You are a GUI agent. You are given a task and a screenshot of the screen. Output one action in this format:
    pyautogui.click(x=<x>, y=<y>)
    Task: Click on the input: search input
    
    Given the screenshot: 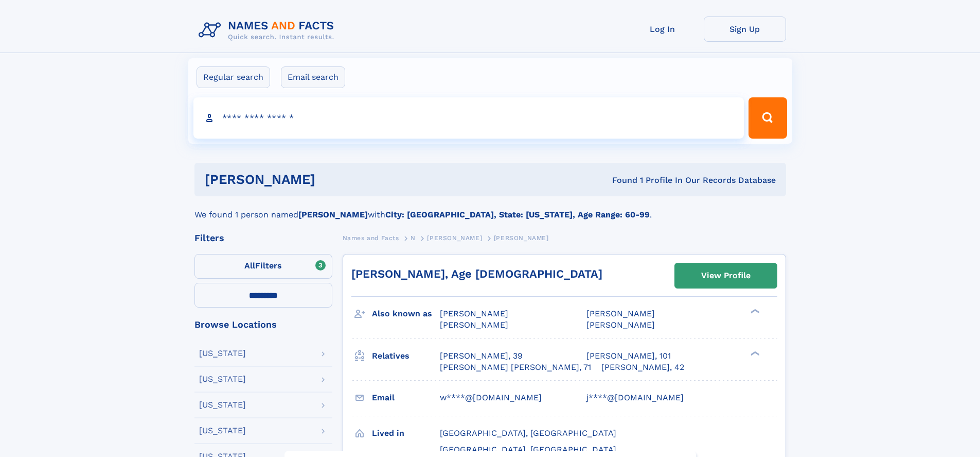 What is the action you would take?
    pyautogui.click(x=469, y=118)
    